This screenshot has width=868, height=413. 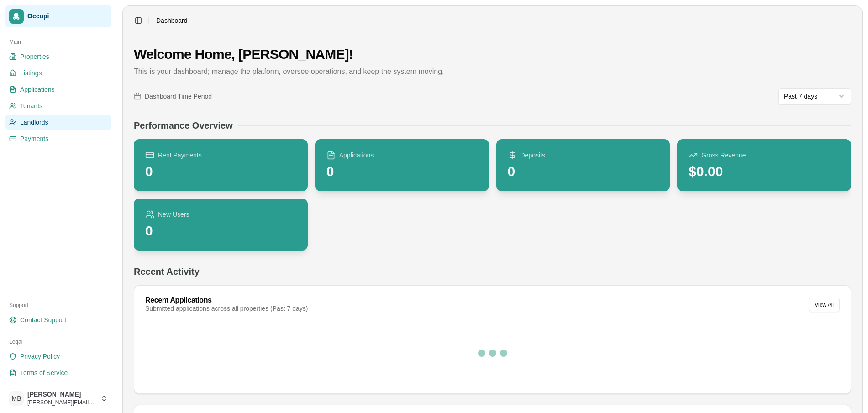 What do you see at coordinates (59, 73) in the screenshot?
I see `a: Listings` at bounding box center [59, 73].